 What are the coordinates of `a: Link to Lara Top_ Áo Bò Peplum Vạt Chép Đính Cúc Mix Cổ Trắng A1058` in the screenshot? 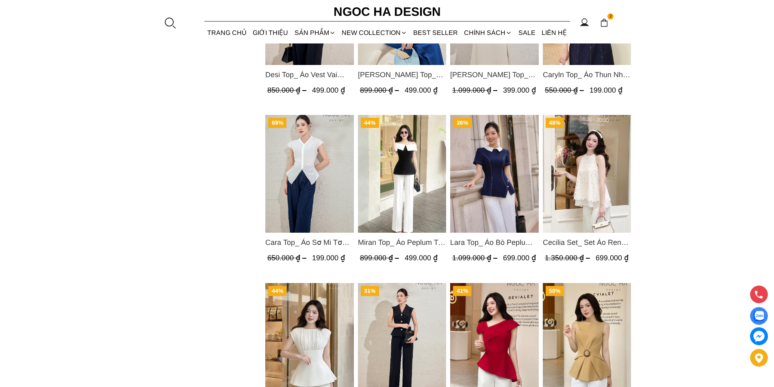 It's located at (495, 243).